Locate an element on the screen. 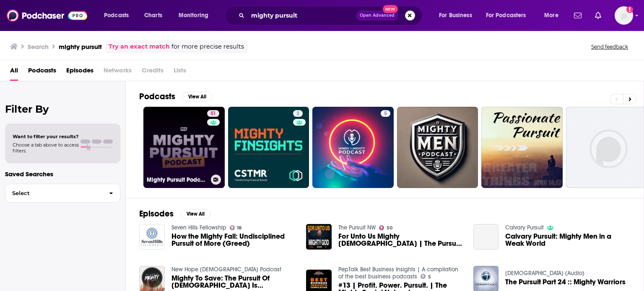 The width and height of the screenshot is (644, 291). h2: Episodes is located at coordinates (156, 214).